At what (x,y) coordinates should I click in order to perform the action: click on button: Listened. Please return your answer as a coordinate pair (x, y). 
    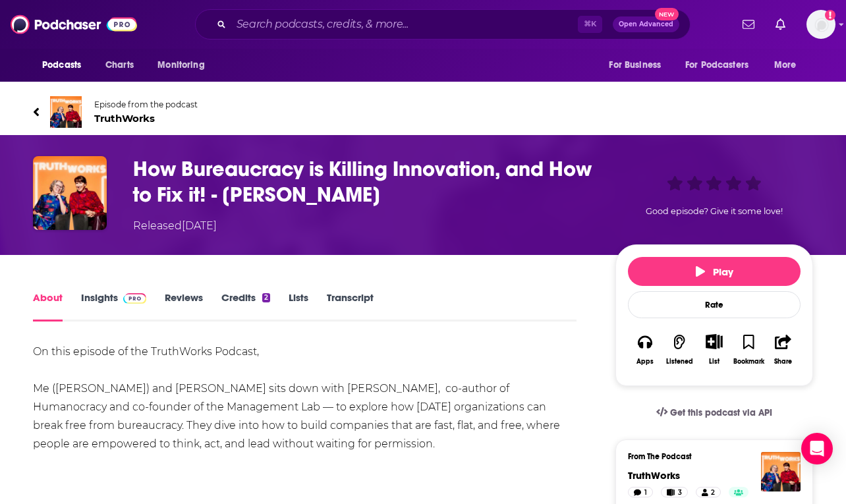
    Looking at the image, I should click on (679, 349).